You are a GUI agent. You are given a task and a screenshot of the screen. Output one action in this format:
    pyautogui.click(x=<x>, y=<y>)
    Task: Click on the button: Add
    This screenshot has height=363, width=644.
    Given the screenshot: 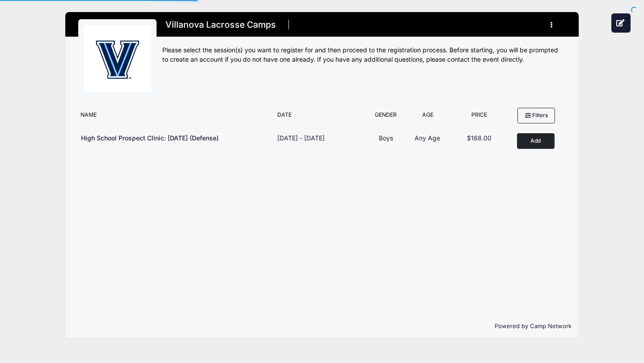 What is the action you would take?
    pyautogui.click(x=536, y=141)
    